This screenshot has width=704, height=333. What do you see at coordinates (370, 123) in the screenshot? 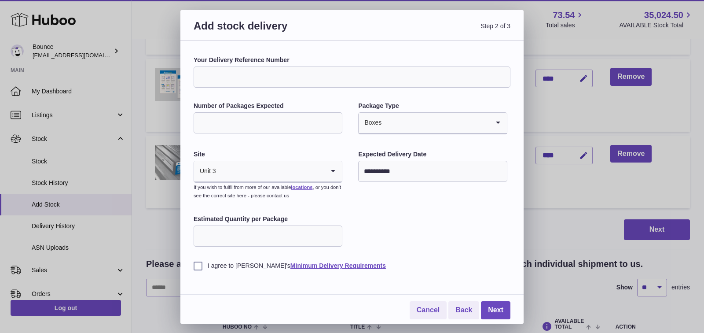
I see `span: Boxes` at bounding box center [370, 123].